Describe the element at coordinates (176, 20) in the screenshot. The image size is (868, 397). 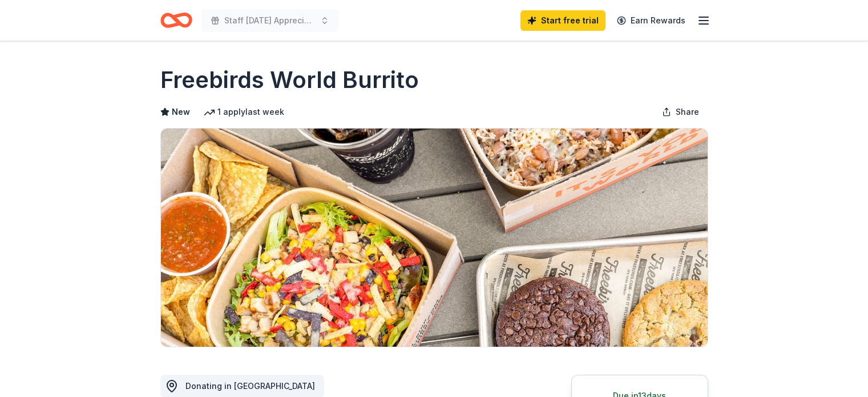
I see `a: Home` at that location.